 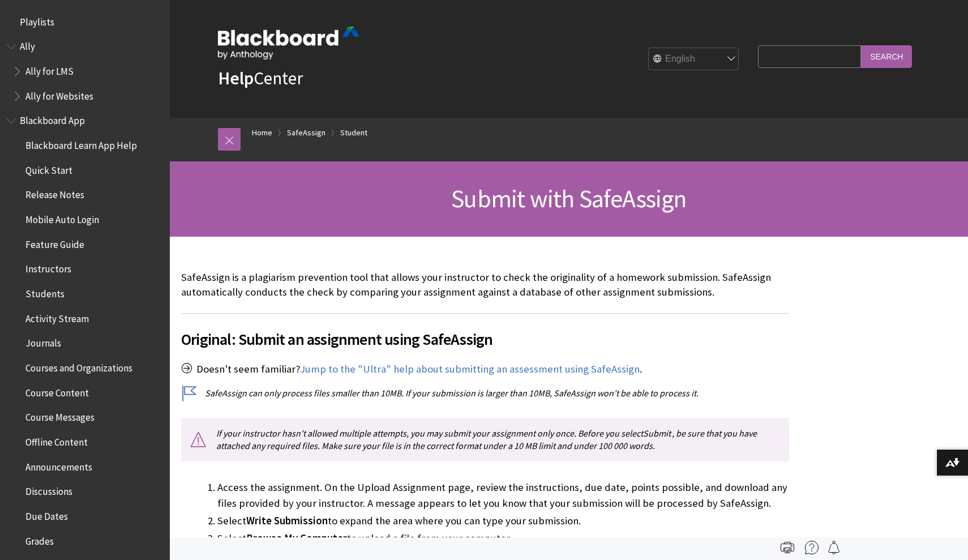 What do you see at coordinates (52, 119) in the screenshot?
I see `span: Blackboard App` at bounding box center [52, 119].